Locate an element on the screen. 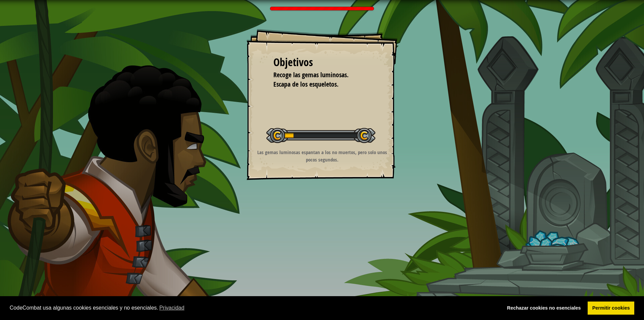 The height and width of the screenshot is (320, 644). span: Recoge las gemas luminosas. is located at coordinates (311, 75).